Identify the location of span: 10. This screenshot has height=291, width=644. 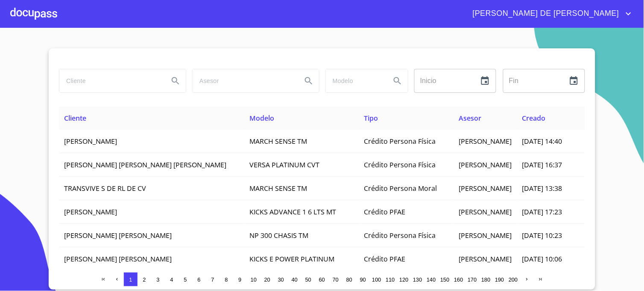
(254, 279).